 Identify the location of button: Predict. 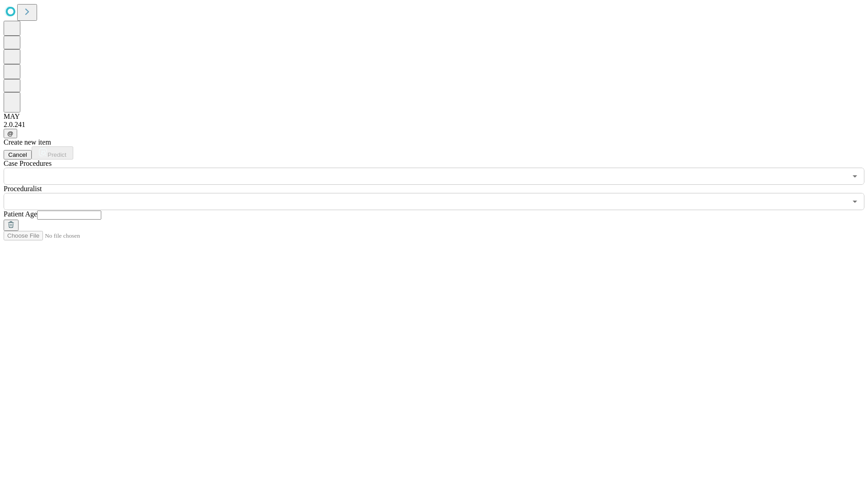
(52, 153).